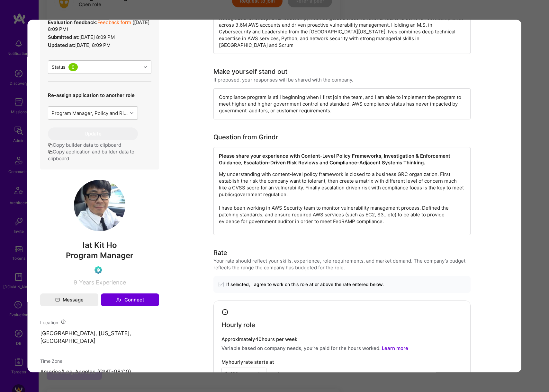 The image size is (549, 392). I want to click on span: Time Zone, so click(51, 361).